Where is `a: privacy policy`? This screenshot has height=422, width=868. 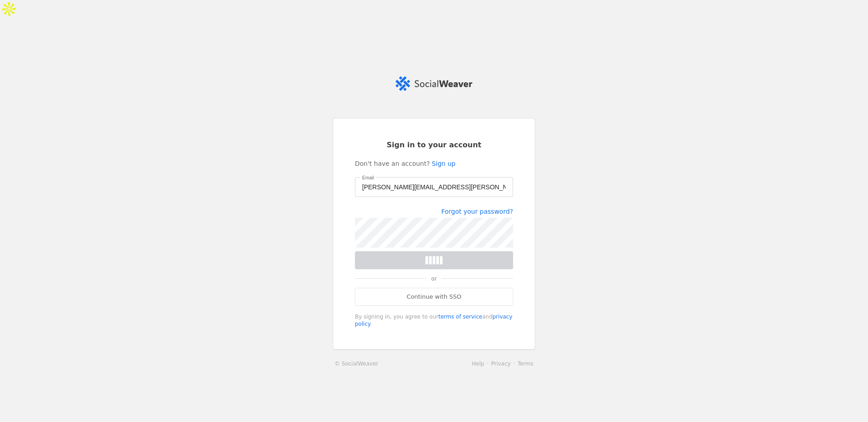 a: privacy policy is located at coordinates (434, 320).